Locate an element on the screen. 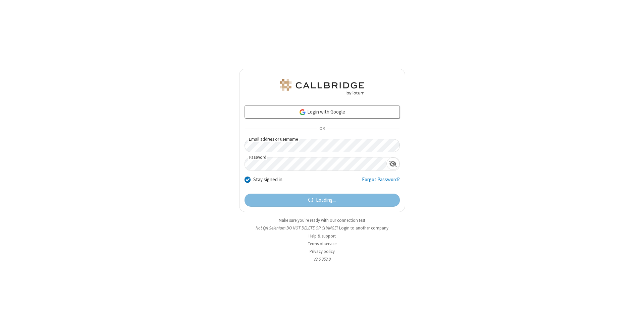  img: google-icon.png is located at coordinates (302, 112).